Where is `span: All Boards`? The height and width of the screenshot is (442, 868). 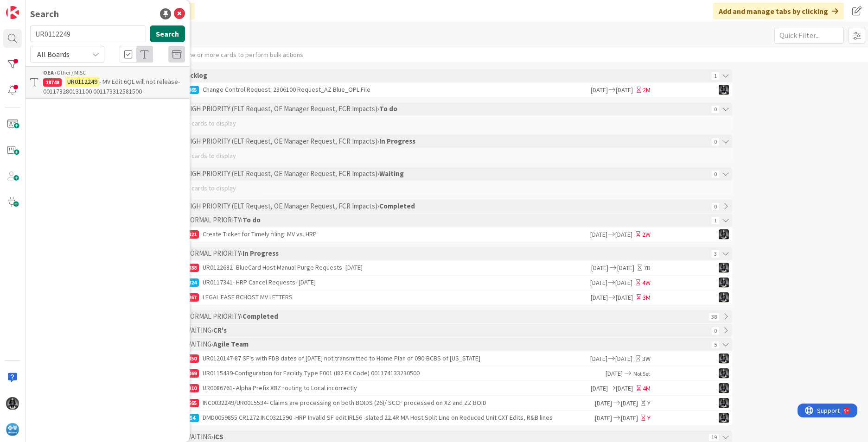 span: All Boards is located at coordinates (54, 54).